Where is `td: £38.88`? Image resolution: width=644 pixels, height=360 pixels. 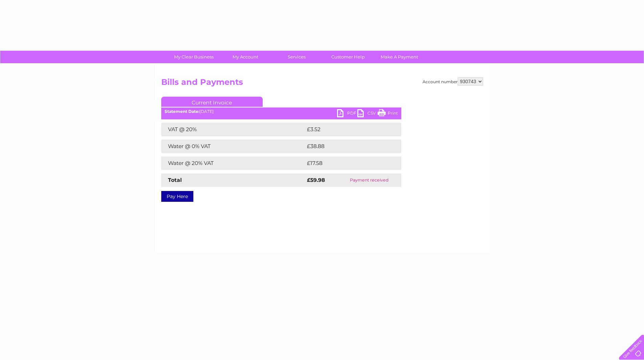
td: £38.88 is located at coordinates (347, 146).